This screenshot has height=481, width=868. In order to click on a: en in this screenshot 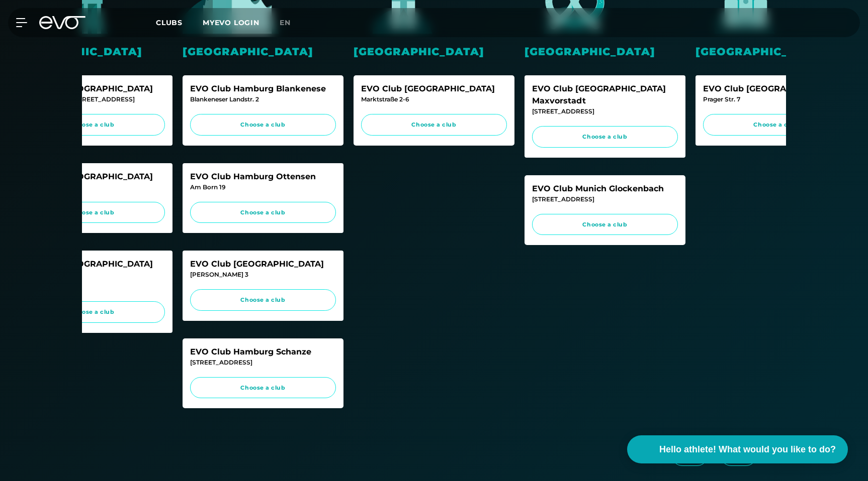, I will do `click(291, 23)`.